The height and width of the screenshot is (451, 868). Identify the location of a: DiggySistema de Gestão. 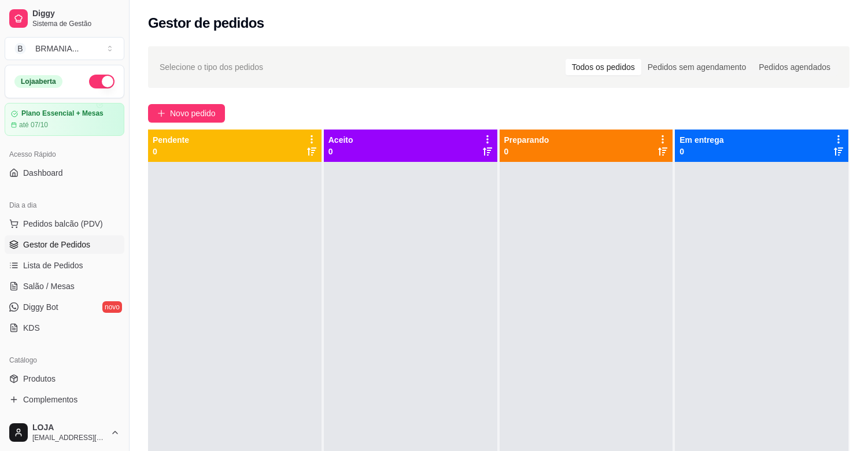
(64, 19).